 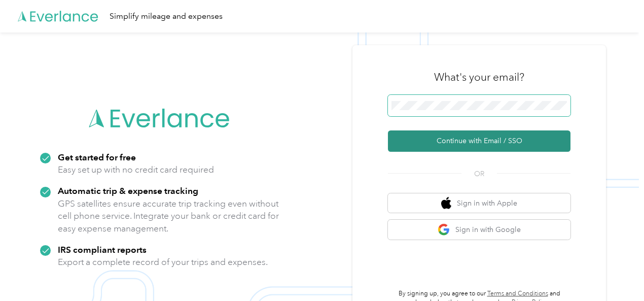 What do you see at coordinates (166, 17) in the screenshot?
I see `div: Simplify mileage and expenses` at bounding box center [166, 17].